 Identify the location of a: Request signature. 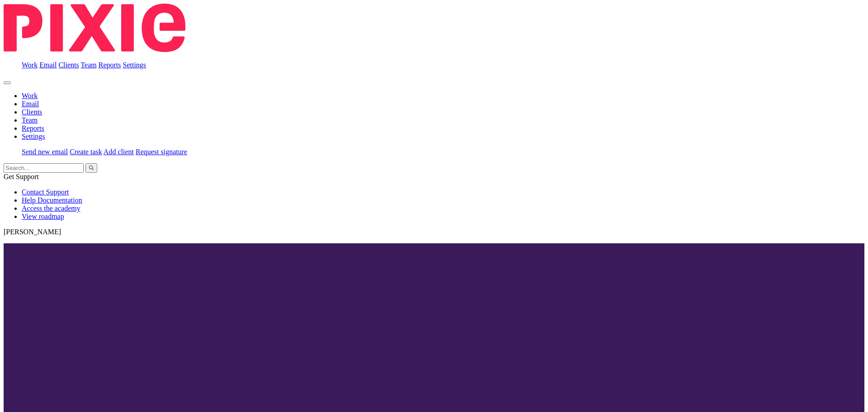
(161, 152).